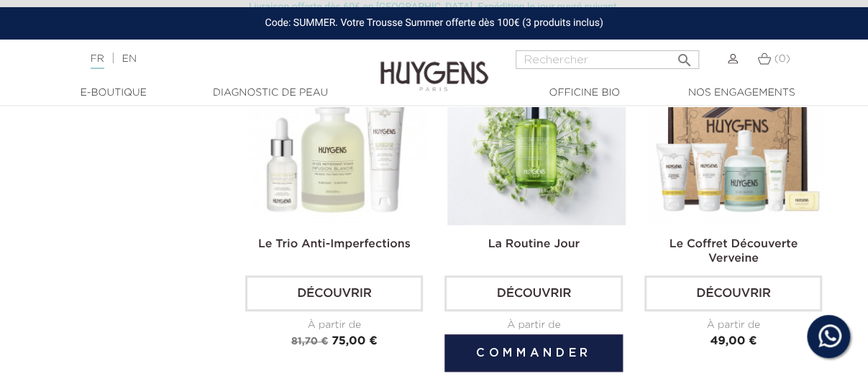 Image resolution: width=868 pixels, height=376 pixels. Describe the element at coordinates (336, 135) in the screenshot. I see `img: Le Trio Anti-Imperfections` at that location.